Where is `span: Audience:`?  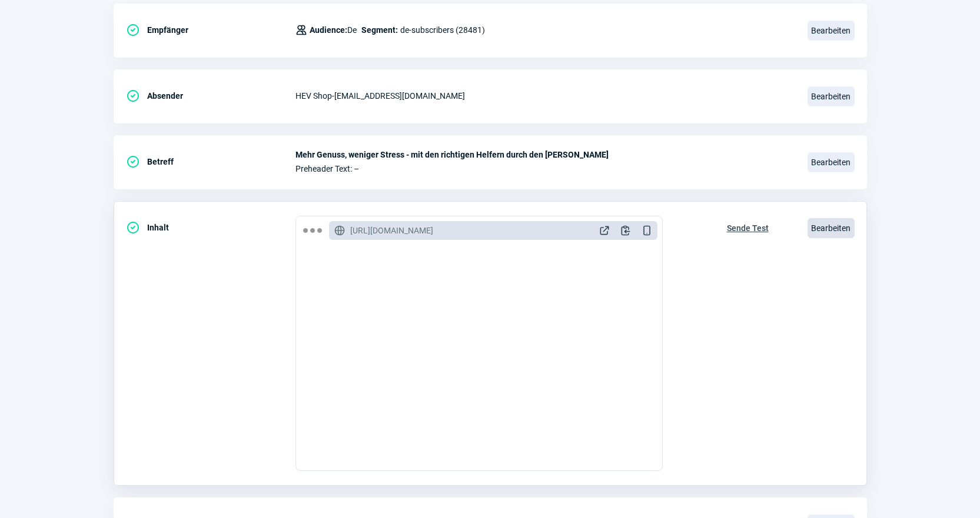
span: Audience: is located at coordinates (328, 30).